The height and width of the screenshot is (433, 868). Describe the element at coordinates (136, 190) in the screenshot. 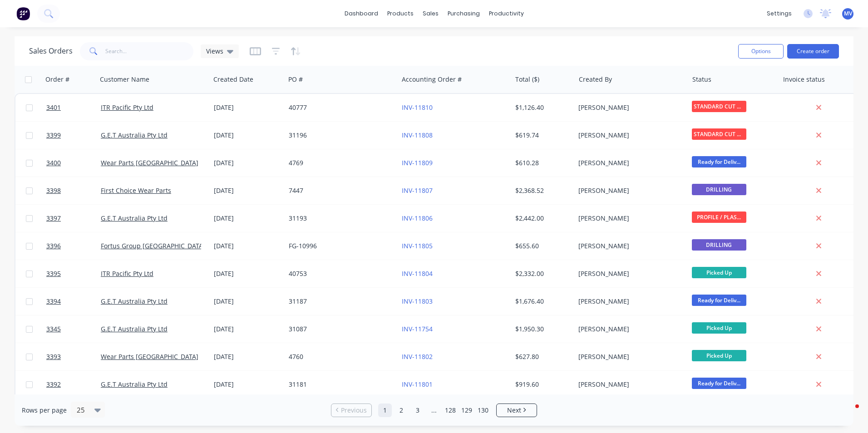

I see `a: First Choice Wear Parts` at that location.